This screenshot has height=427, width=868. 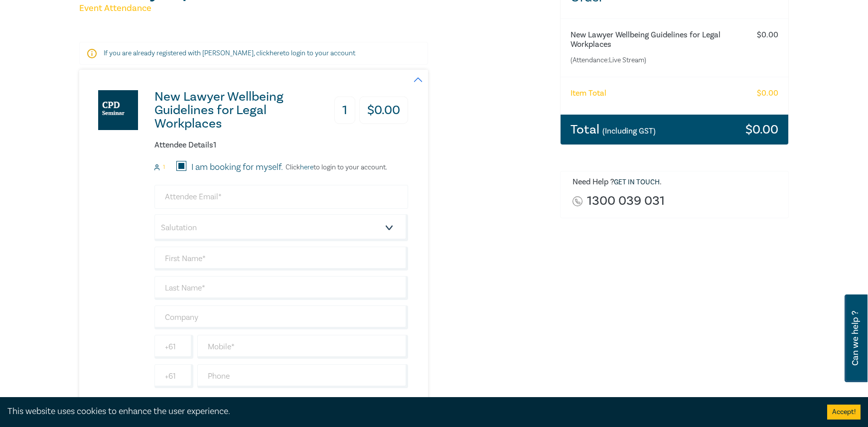 What do you see at coordinates (855, 338) in the screenshot?
I see `span: Can we help ?` at bounding box center [855, 338].